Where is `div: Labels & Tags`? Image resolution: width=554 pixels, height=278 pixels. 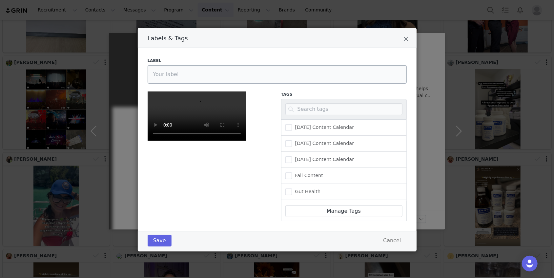 div: Labels & Tags is located at coordinates (277, 140).